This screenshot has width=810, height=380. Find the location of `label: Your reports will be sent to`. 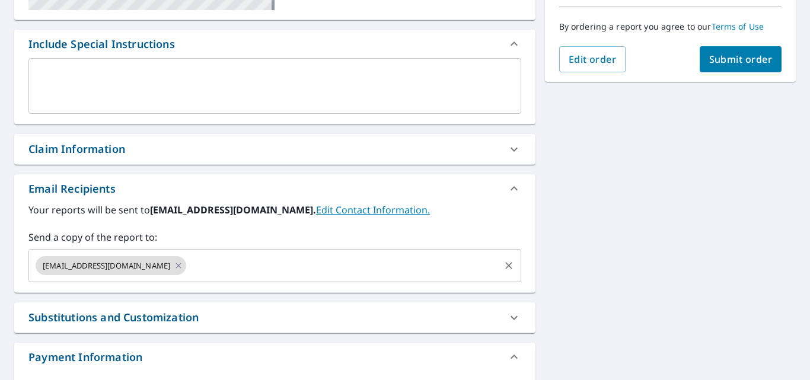

label: Your reports will be sent to is located at coordinates (274, 210).